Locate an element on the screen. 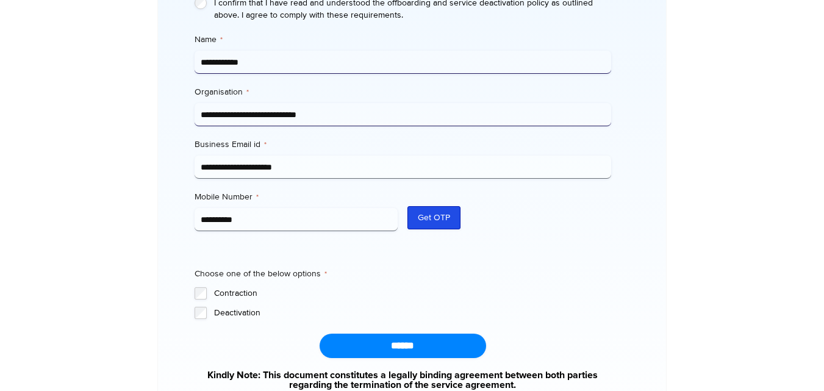 The image size is (824, 391). label: Deactivation is located at coordinates (412, 313).